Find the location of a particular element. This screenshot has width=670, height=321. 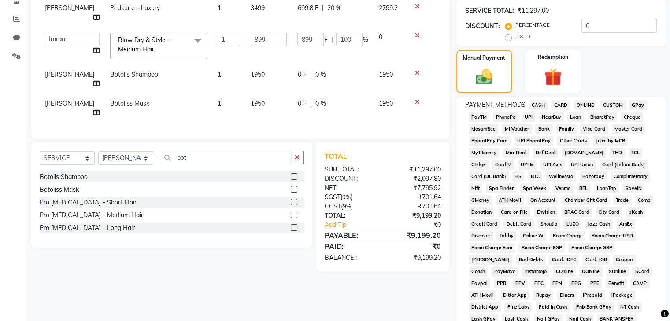

span: Visa Card is located at coordinates (594, 129).